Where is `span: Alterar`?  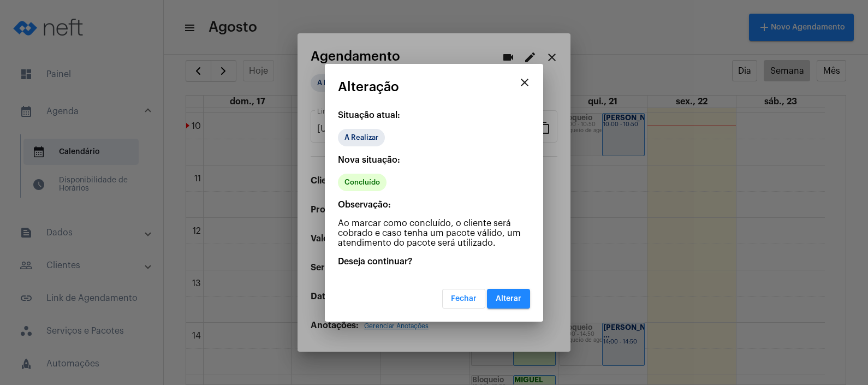
span: Alterar is located at coordinates (508, 299).